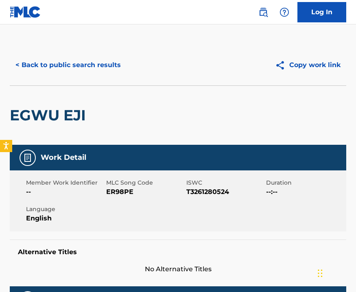 This screenshot has width=356, height=292. Describe the element at coordinates (225, 182) in the screenshot. I see `span: ISWC` at that location.